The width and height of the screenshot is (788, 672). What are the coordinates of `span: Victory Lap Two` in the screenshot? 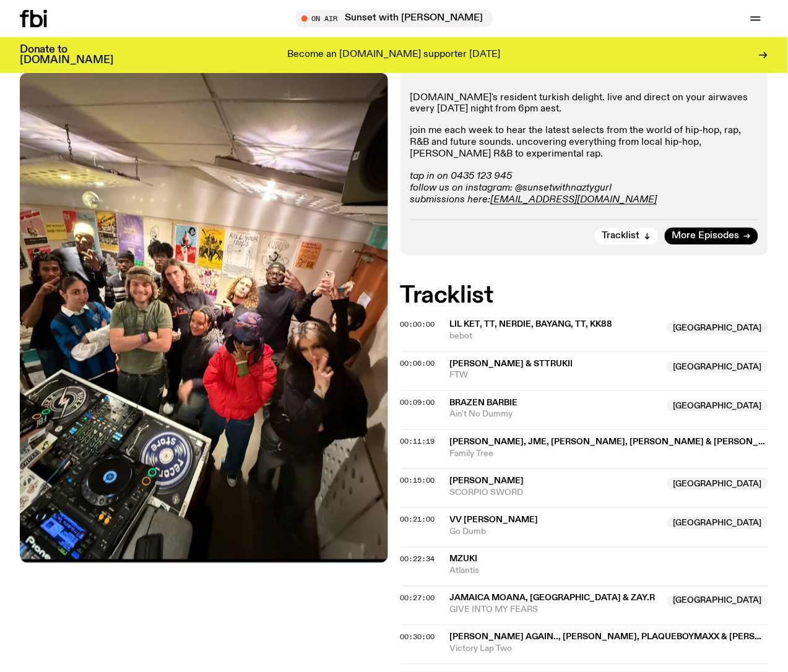 It's located at (609, 649).